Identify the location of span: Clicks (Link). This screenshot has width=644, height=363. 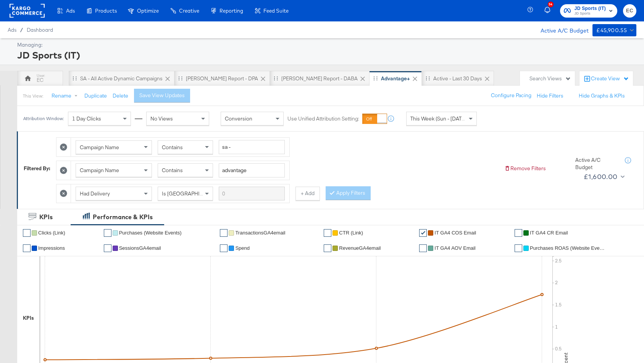
(52, 233).